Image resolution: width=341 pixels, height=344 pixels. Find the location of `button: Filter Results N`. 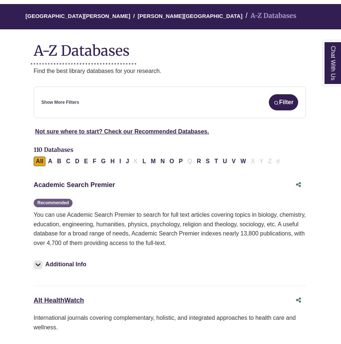

button: Filter Results N is located at coordinates (163, 161).